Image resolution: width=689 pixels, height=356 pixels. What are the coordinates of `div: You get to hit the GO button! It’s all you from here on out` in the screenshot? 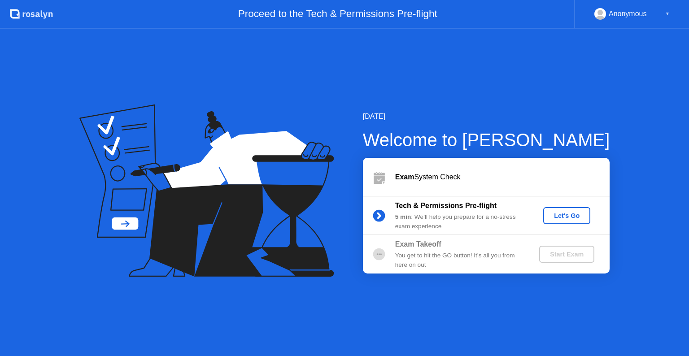 It's located at (460, 260).